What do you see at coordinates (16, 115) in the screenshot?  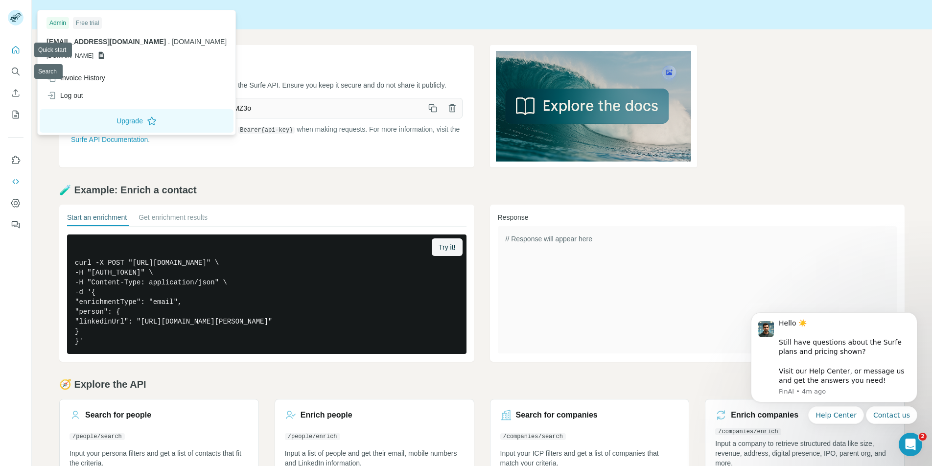 I see `button: My lists` at bounding box center [16, 115].